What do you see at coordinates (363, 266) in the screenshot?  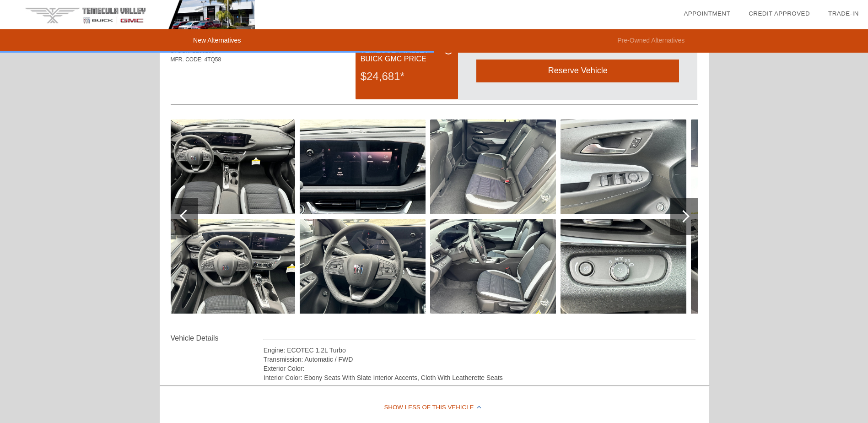 I see `img: 21.jpg` at bounding box center [363, 266].